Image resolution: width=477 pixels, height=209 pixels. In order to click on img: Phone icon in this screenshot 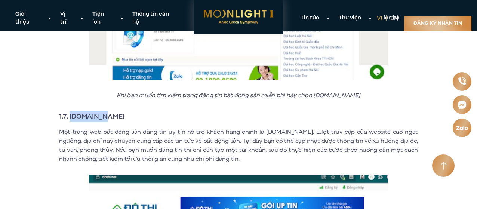, I will do `click(462, 82)`.